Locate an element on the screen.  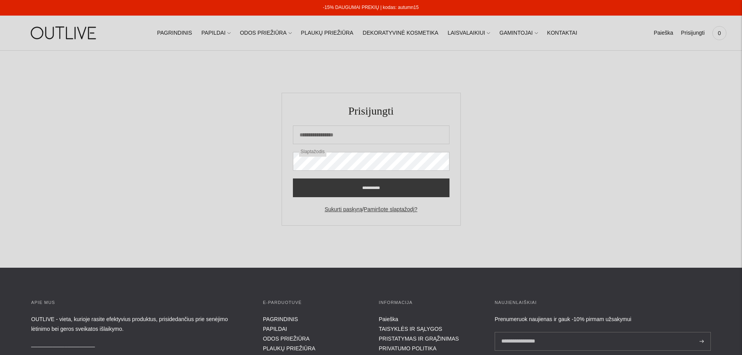
a: GAMINTOJAI is located at coordinates (518, 33).